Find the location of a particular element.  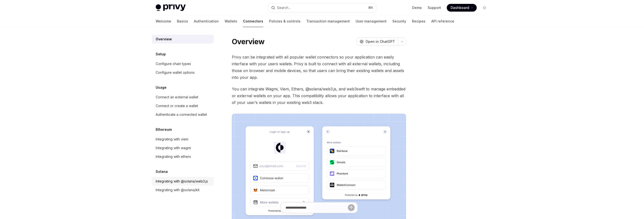

a: Welcome is located at coordinates (163, 21).